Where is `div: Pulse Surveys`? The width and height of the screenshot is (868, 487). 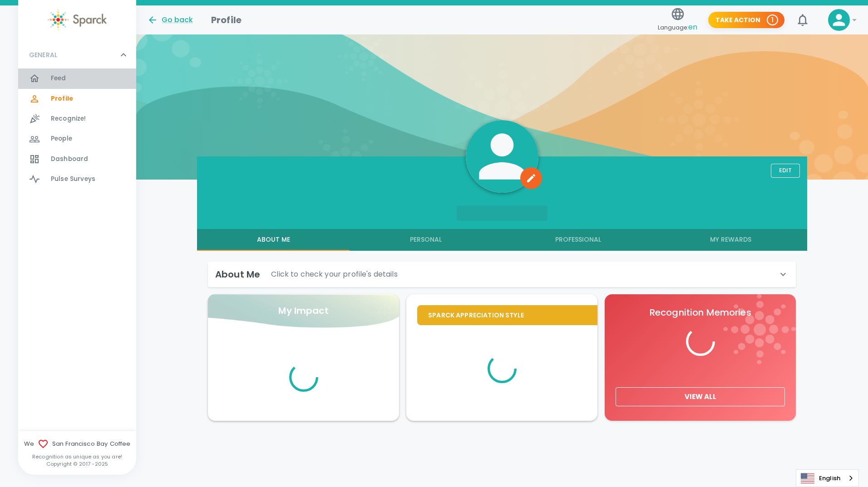 div: Pulse Surveys is located at coordinates (77, 179).